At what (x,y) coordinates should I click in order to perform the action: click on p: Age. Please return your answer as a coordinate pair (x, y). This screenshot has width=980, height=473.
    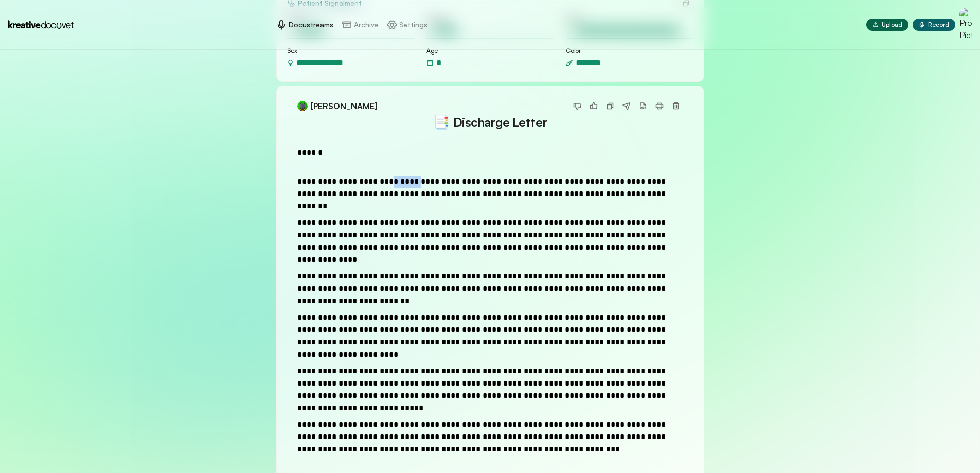
    Looking at the image, I should click on (490, 51).